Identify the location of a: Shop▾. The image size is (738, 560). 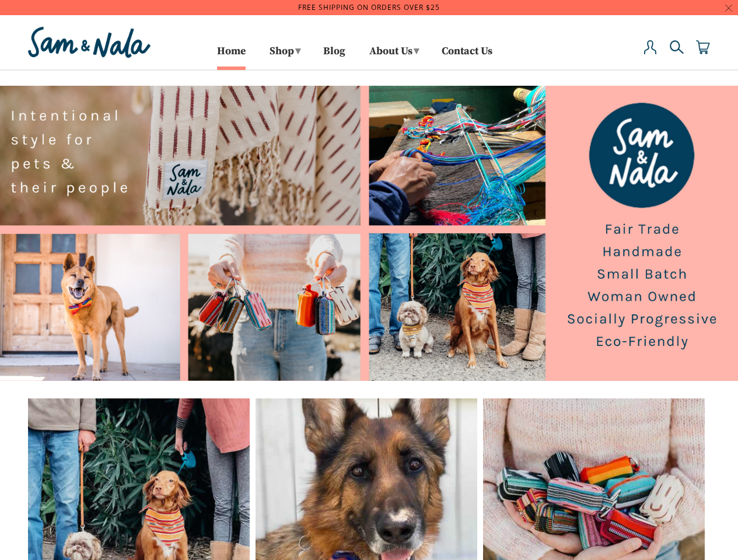
(285, 53).